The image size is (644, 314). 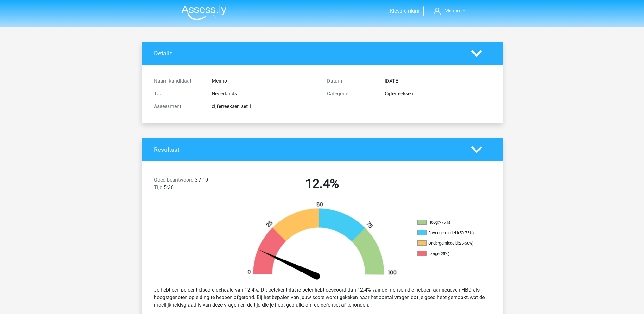 What do you see at coordinates (193, 186) in the screenshot?
I see `div: 3 / 10 5:36` at bounding box center [193, 186].